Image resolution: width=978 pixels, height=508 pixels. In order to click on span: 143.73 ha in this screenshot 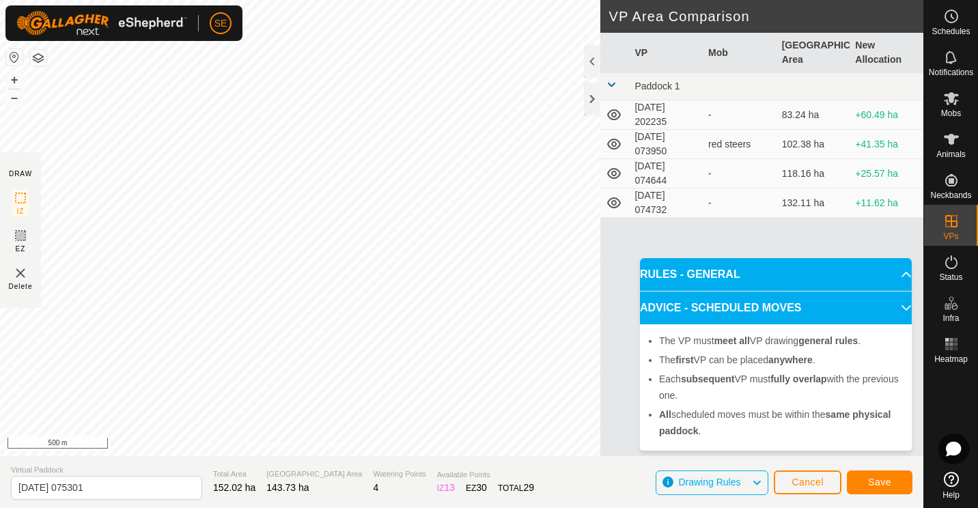, I will do `click(288, 488)`.